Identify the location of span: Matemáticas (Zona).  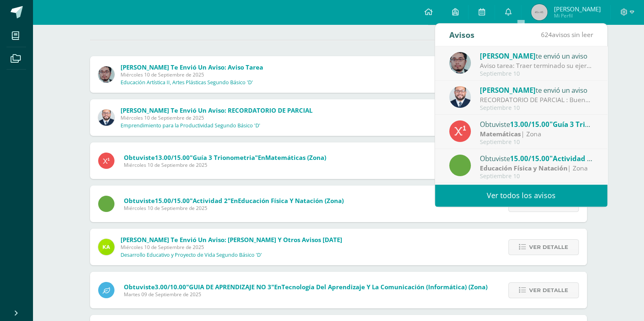
(296, 157).